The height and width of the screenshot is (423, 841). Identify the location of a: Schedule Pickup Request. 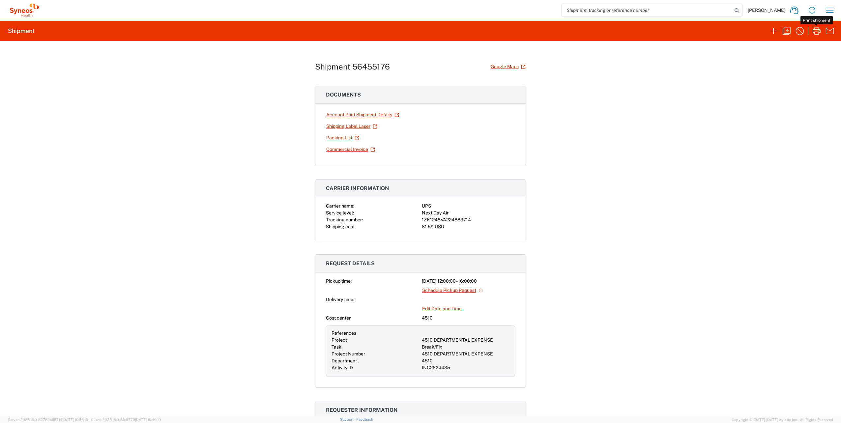
(453, 290).